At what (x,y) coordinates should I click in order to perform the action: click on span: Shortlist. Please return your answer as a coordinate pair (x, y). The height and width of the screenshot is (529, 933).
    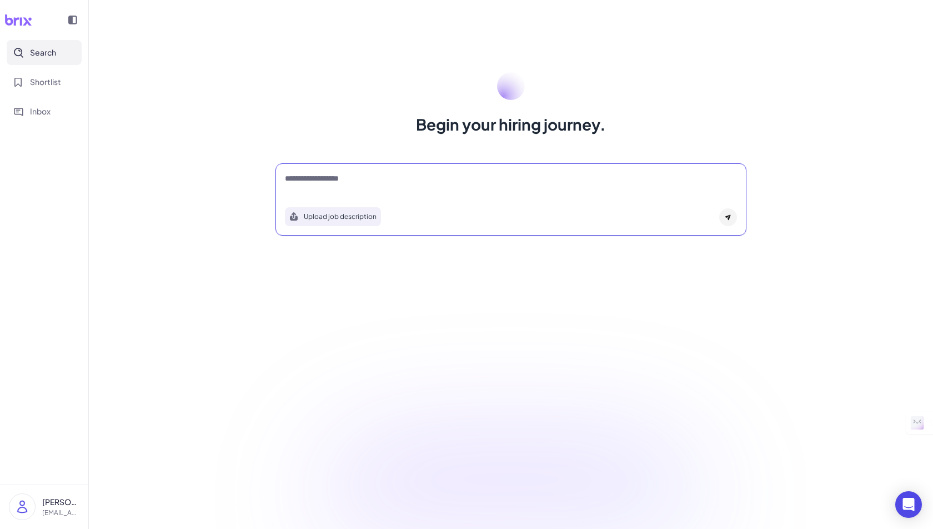
    Looking at the image, I should click on (46, 82).